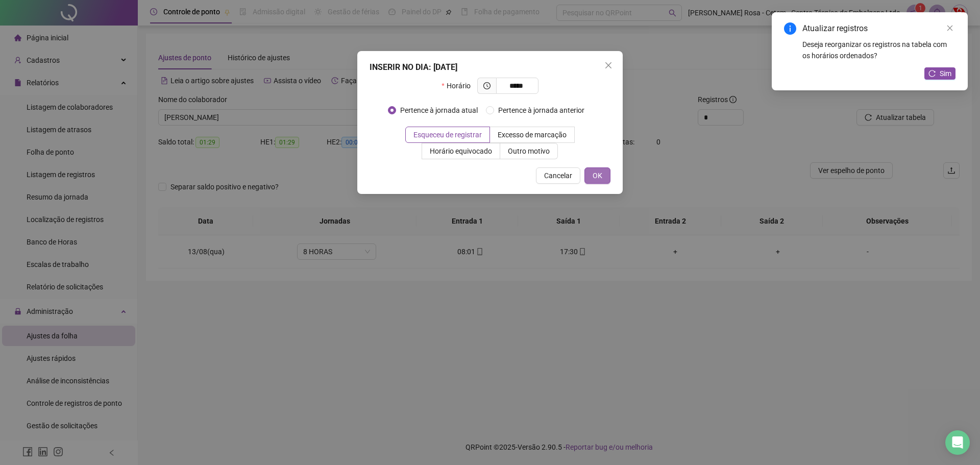 The height and width of the screenshot is (465, 980). I want to click on span: Outro motivo, so click(529, 151).